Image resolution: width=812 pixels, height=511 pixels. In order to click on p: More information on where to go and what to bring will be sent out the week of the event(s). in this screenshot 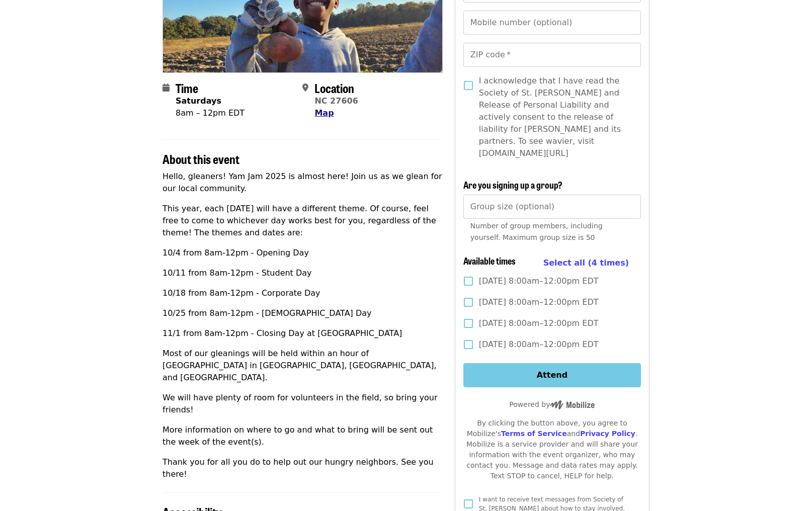, I will do `click(302, 436)`.